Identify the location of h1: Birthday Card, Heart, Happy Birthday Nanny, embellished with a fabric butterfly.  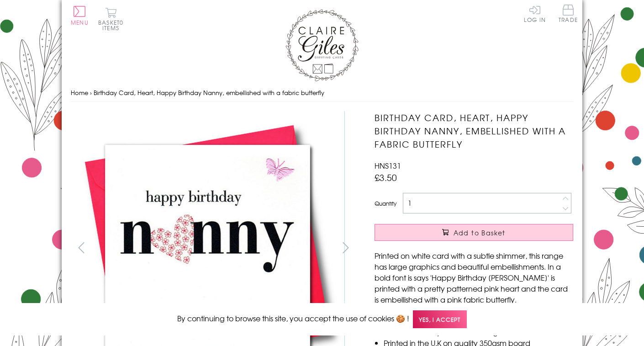
(473, 131).